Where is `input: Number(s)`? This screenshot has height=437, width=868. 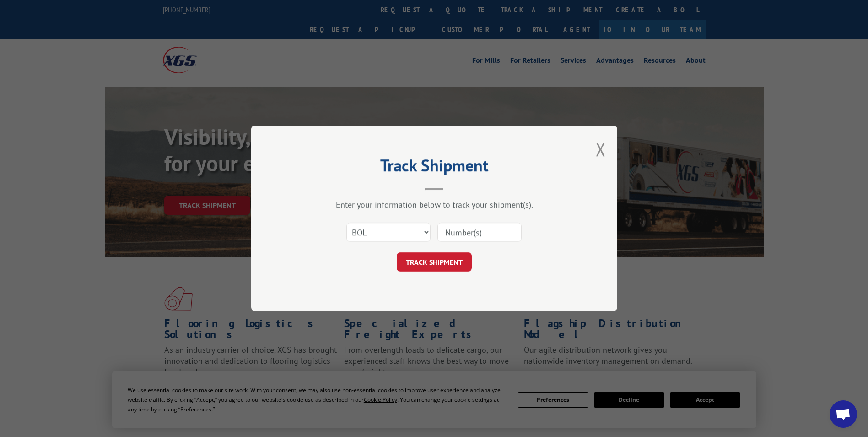
input: Number(s) is located at coordinates (480, 233).